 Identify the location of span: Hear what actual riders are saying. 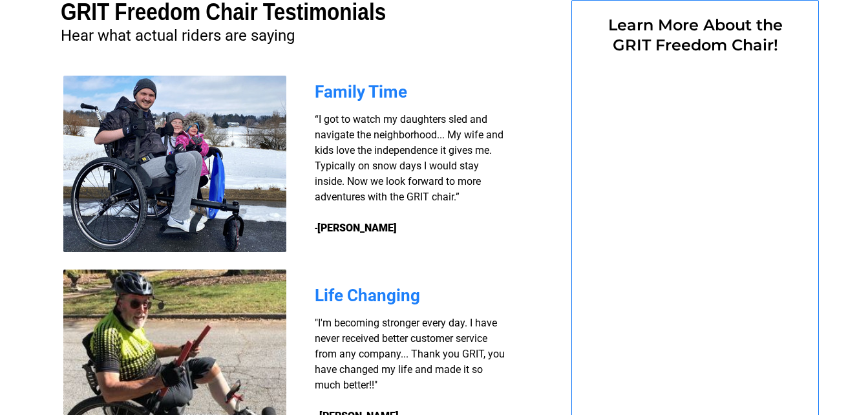
(178, 36).